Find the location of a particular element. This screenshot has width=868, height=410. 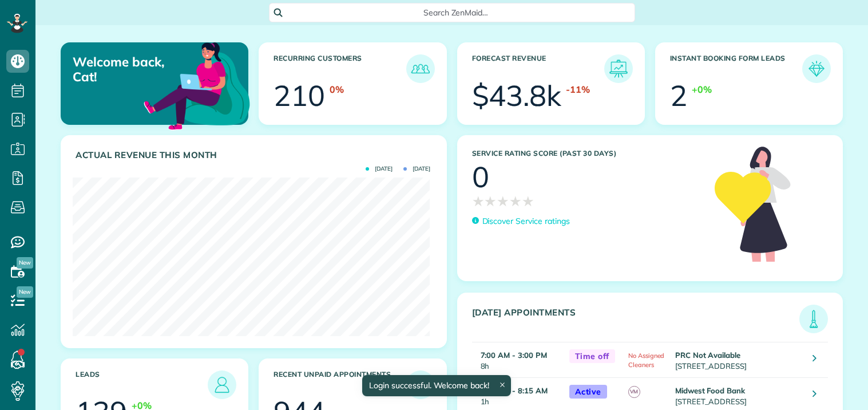

div: 0 is located at coordinates (481, 177).